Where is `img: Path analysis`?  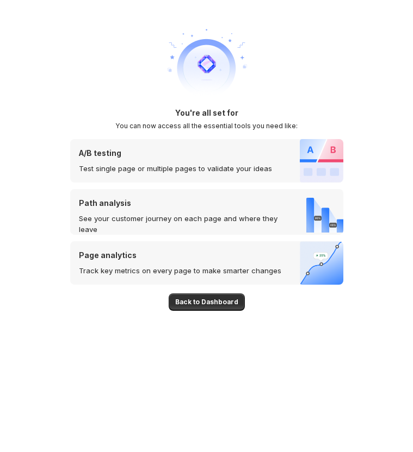
img: Path analysis is located at coordinates (319, 211).